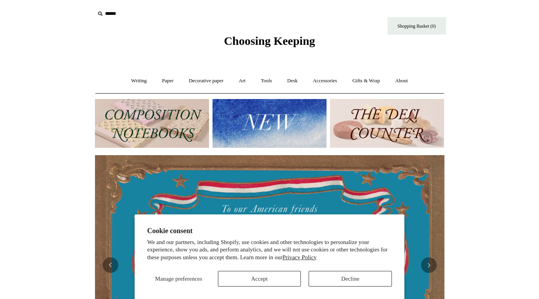 The width and height of the screenshot is (539, 299). What do you see at coordinates (152, 123) in the screenshot?
I see `img: 202302 Composition ledgers.jpg__PID:69722ee6-fa44-49dd-a067-31375e5d54ec` at bounding box center [152, 123].